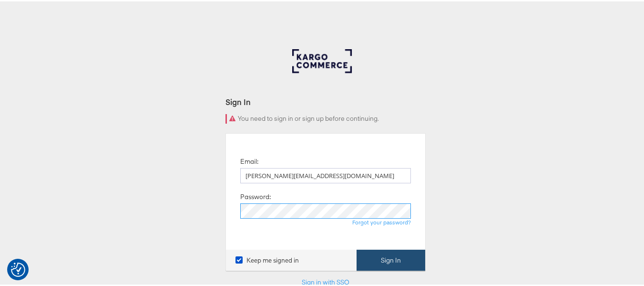 This screenshot has height=286, width=644. What do you see at coordinates (249, 160) in the screenshot?
I see `label: Email:` at bounding box center [249, 160].